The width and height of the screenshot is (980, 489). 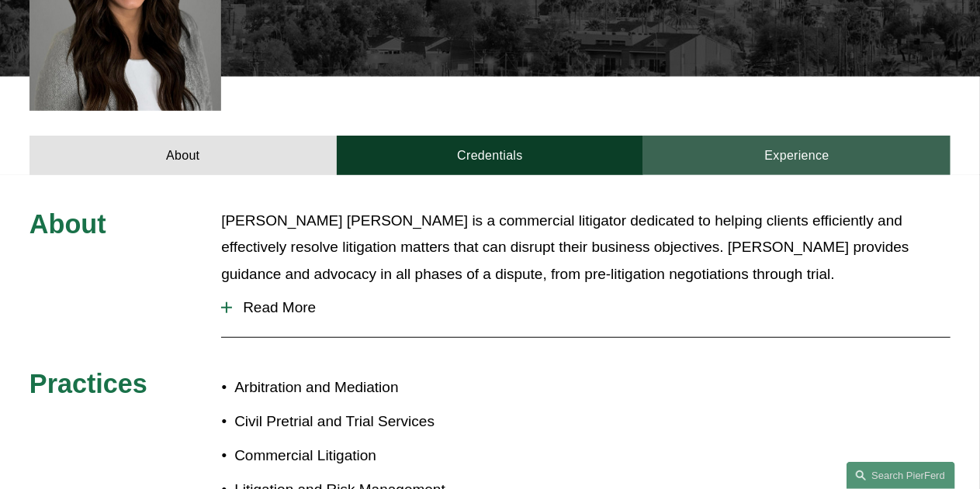 I want to click on p: Civil Pretrial and Trial Services, so click(x=361, y=422).